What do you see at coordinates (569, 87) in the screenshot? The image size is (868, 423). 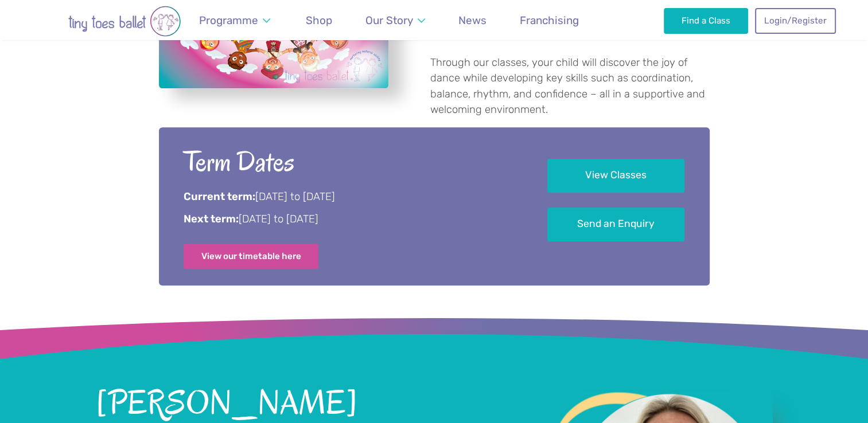 I see `p: Through our classes, your child will discover the joy of dance while developing key skills such a...` at bounding box center [569, 87].